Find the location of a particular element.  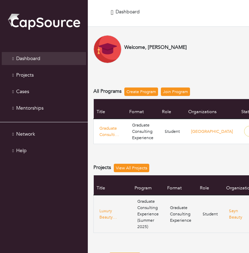

a: Create Program is located at coordinates (141, 92).